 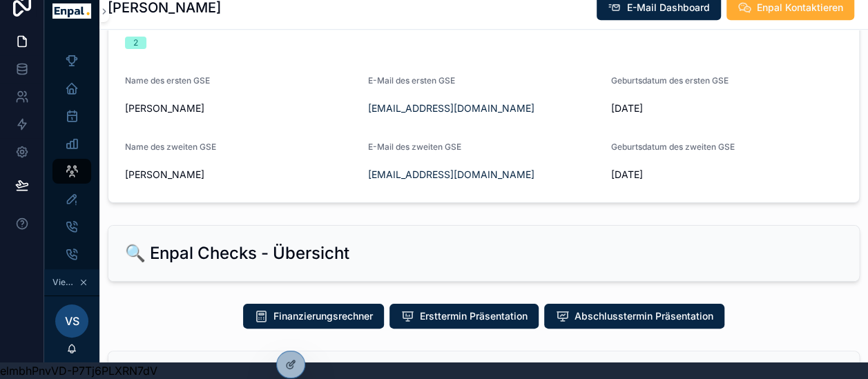 What do you see at coordinates (669, 8) in the screenshot?
I see `span: E-Mail Dashboard` at bounding box center [669, 8].